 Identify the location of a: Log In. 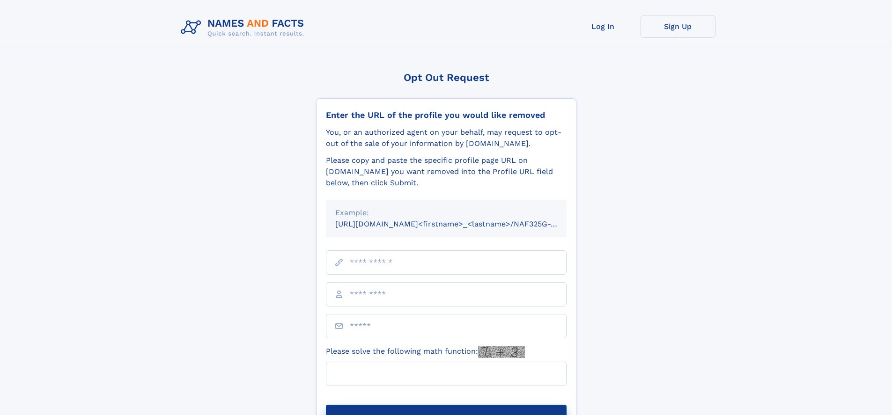
(603, 26).